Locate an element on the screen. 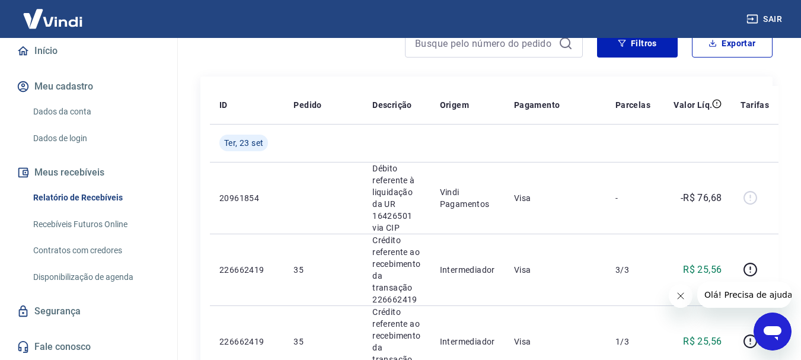 The image size is (801, 360). p: Débito referente à liquidação da UR 16426501 via CIP is located at coordinates (396, 198).